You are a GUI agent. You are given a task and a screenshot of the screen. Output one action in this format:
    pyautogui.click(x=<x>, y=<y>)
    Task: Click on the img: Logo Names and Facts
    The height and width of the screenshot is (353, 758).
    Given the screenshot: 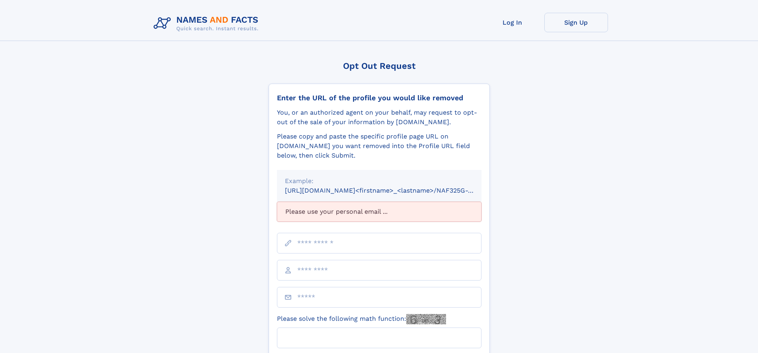 What is the action you would take?
    pyautogui.click(x=208, y=23)
    